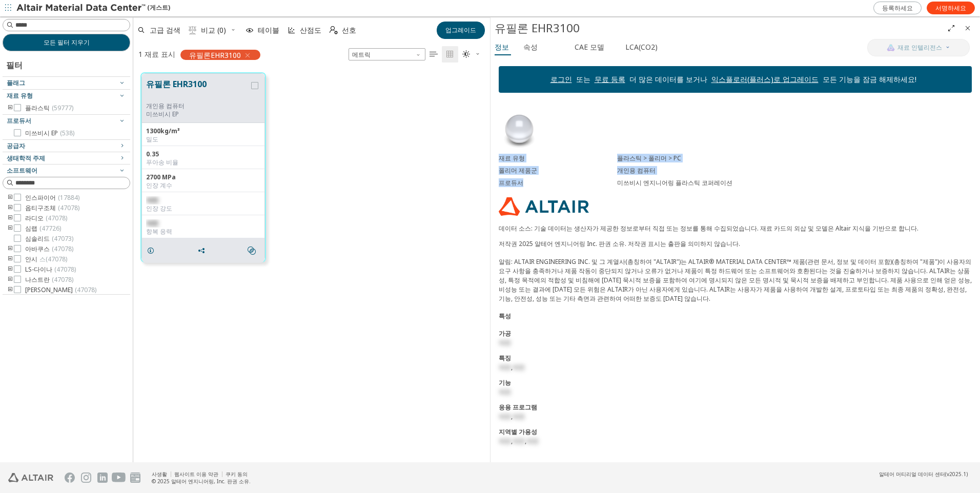 This screenshot has height=493, width=980. I want to click on font: 유필론 EHR3100, so click(537, 29).